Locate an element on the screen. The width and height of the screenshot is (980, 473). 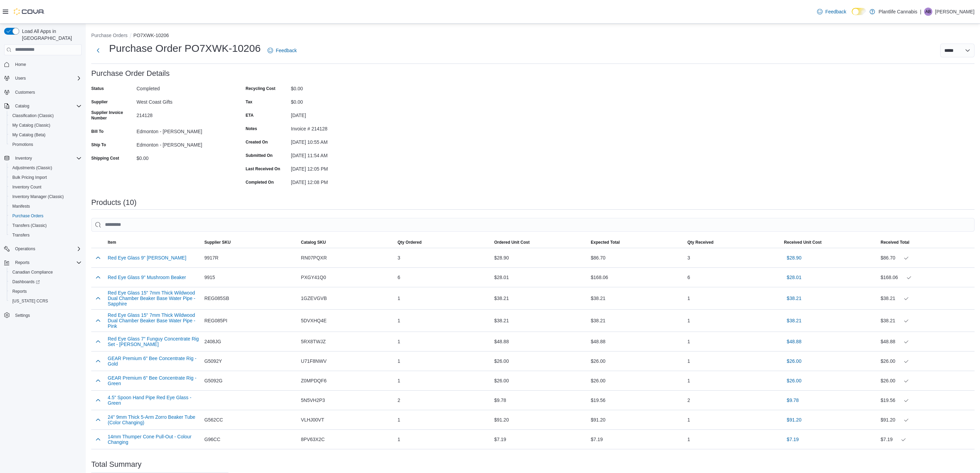
span: $38.21 is located at coordinates (794, 320).